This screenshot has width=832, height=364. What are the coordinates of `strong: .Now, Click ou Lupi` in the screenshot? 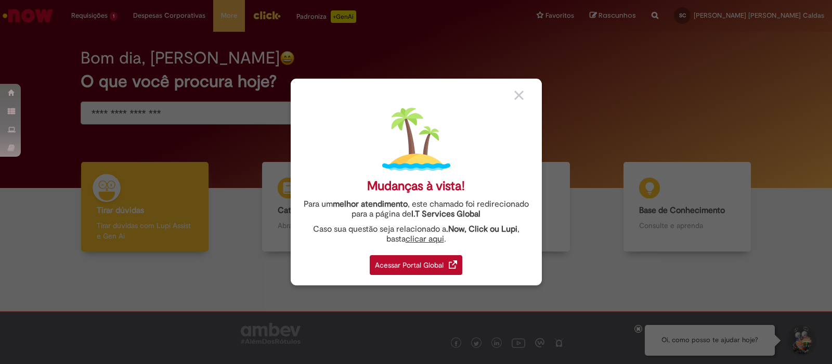 It's located at (482, 229).